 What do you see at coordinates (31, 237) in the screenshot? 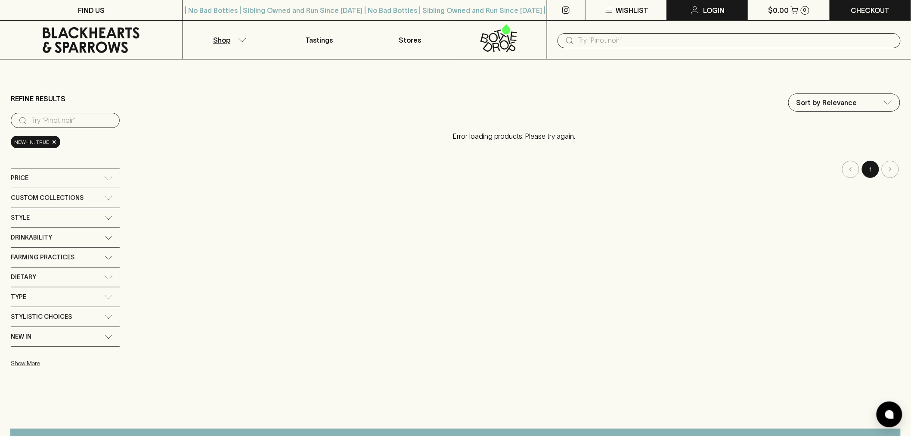
I see `span: Drinkability` at bounding box center [31, 237].